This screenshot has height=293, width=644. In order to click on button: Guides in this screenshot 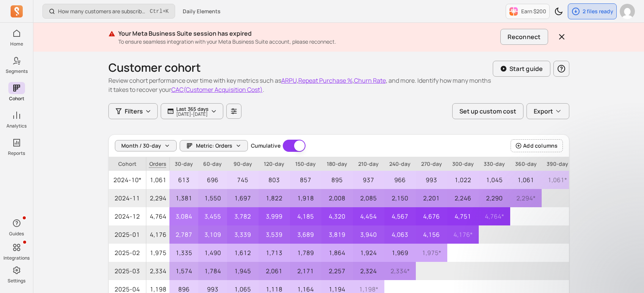, I will do `click(17, 227)`.